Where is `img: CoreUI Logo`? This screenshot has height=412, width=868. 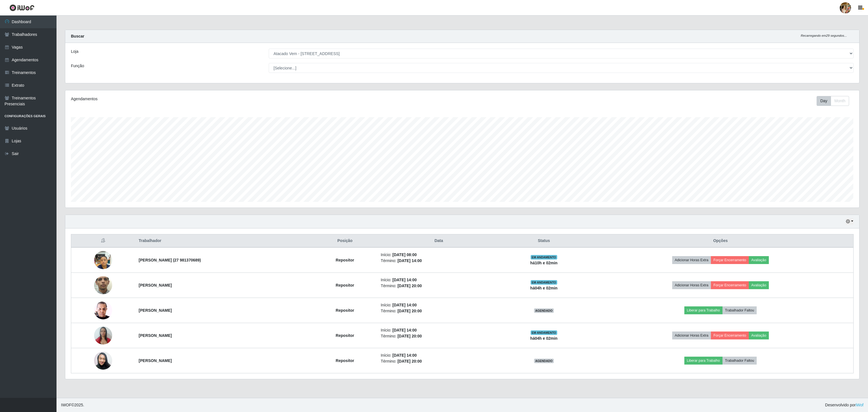
img: CoreUI Logo is located at coordinates (22, 8).